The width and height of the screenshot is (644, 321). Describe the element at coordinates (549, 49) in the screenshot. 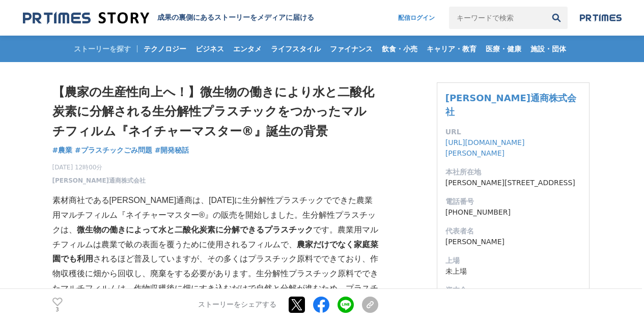

I see `a: 施設・団体` at that location.